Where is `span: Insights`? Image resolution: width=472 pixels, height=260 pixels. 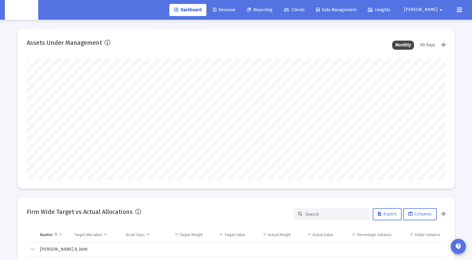
span: Insights is located at coordinates (379, 10).